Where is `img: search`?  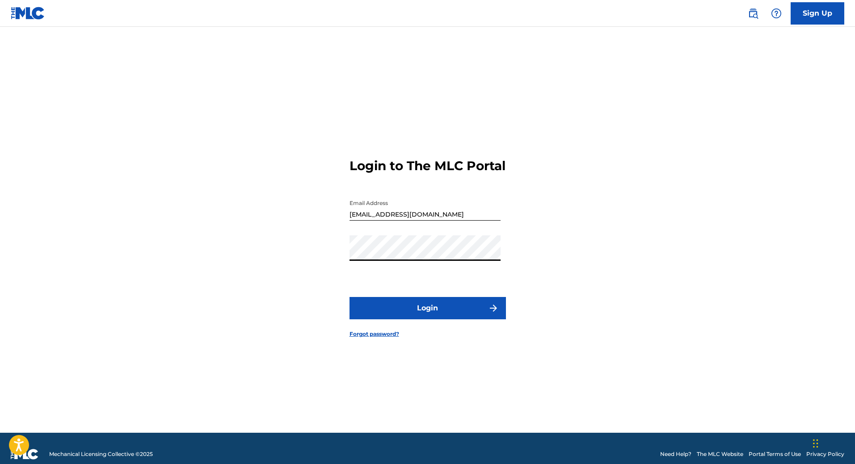
img: search is located at coordinates (753, 13).